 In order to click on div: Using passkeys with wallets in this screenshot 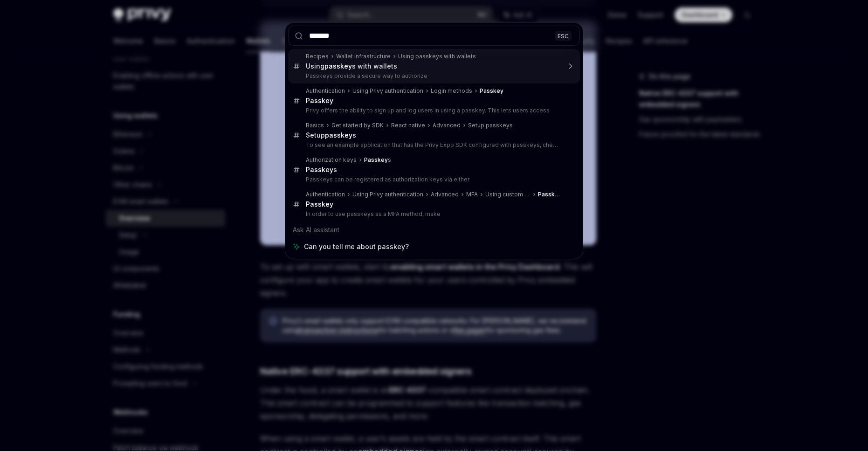, I will do `click(437, 56)`.